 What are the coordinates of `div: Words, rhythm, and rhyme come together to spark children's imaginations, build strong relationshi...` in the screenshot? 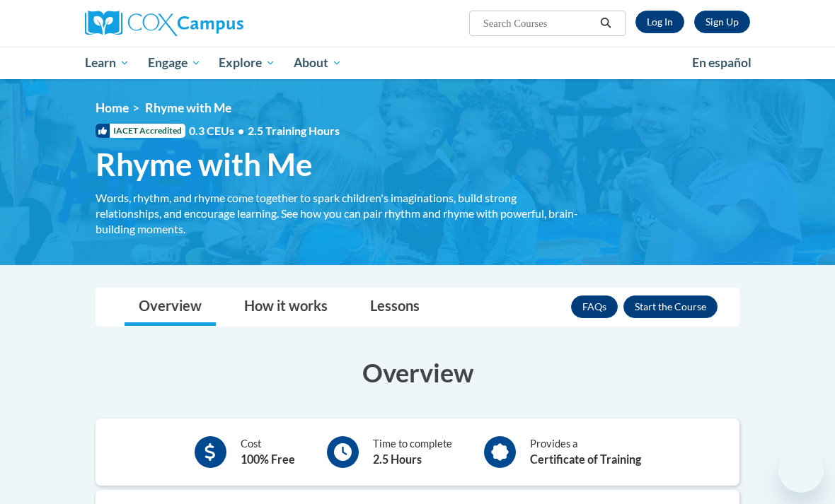 It's located at (339, 213).